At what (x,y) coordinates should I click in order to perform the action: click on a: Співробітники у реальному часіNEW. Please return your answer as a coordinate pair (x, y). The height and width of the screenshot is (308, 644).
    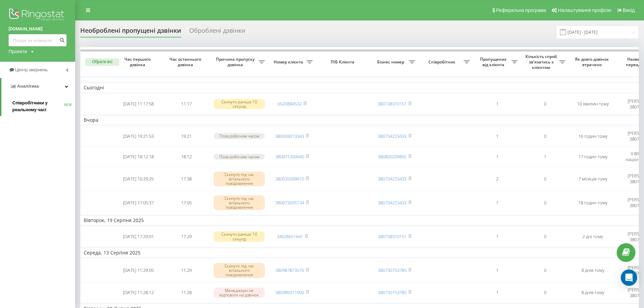
    Looking at the image, I should click on (44, 106).